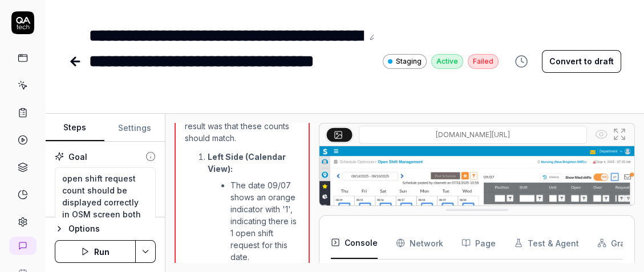  Describe the element at coordinates (78, 157) in the screenshot. I see `div: Goal` at that location.